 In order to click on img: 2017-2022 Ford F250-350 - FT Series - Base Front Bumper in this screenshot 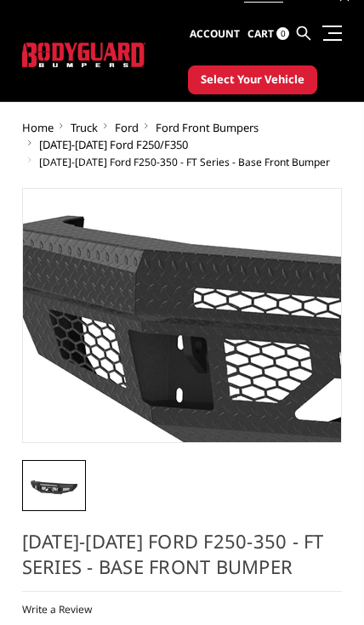, I will do `click(54, 484)`.